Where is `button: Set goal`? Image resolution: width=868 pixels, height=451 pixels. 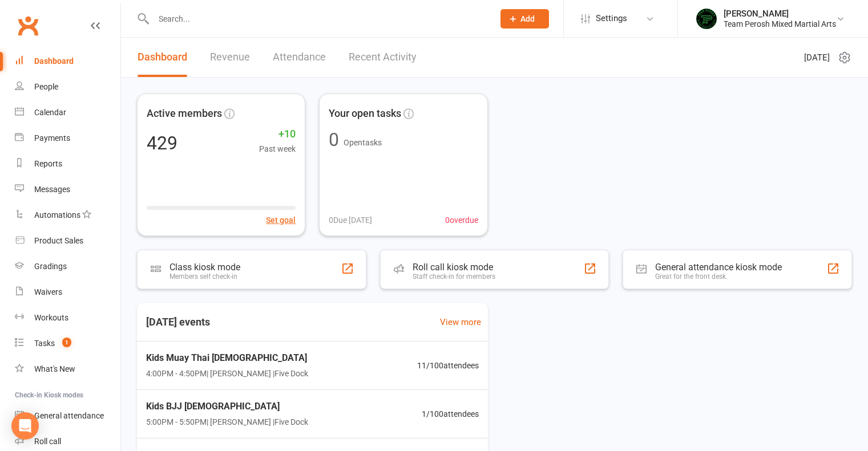
button: Set goal is located at coordinates (281, 220).